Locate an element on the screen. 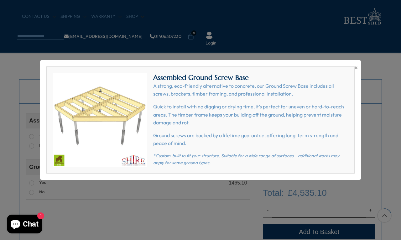  p: *Custom-built to fit your structure. Suitable for a wide range of surfaces – additional works may... is located at coordinates (251, 159).